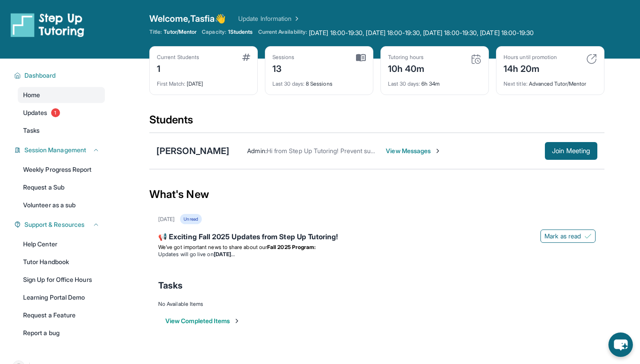 This screenshot has width=640, height=364. Describe the element at coordinates (296, 19) in the screenshot. I see `img: Chevron Right` at that location.